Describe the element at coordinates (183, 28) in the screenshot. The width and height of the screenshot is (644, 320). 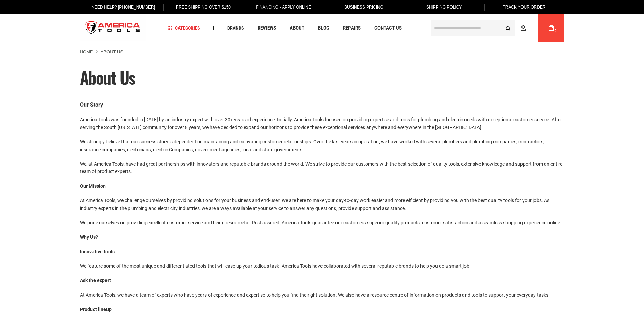
I see `span: Categories` at that location.